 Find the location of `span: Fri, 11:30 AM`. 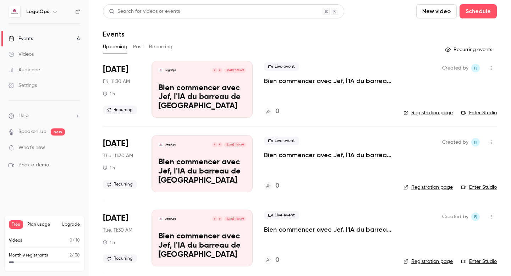

span: Fri, 11:30 AM is located at coordinates (116, 82).